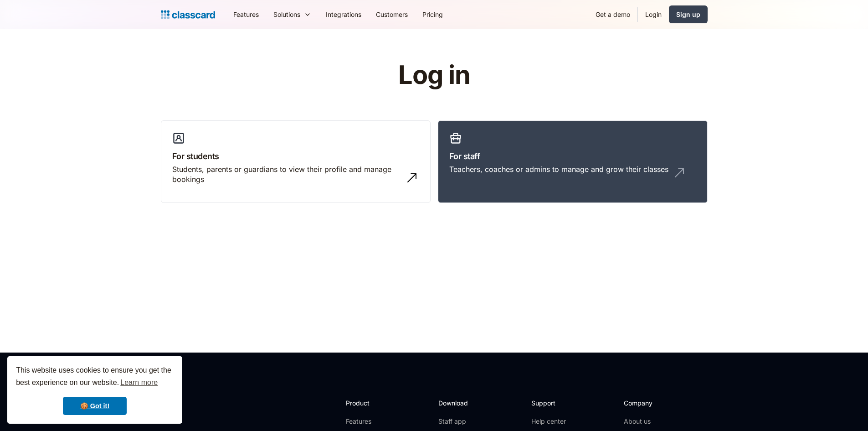  Describe the element at coordinates (573, 162) in the screenshot. I see `a: For staffTeachers, coaches or admins to manage and grow their classes` at that location.